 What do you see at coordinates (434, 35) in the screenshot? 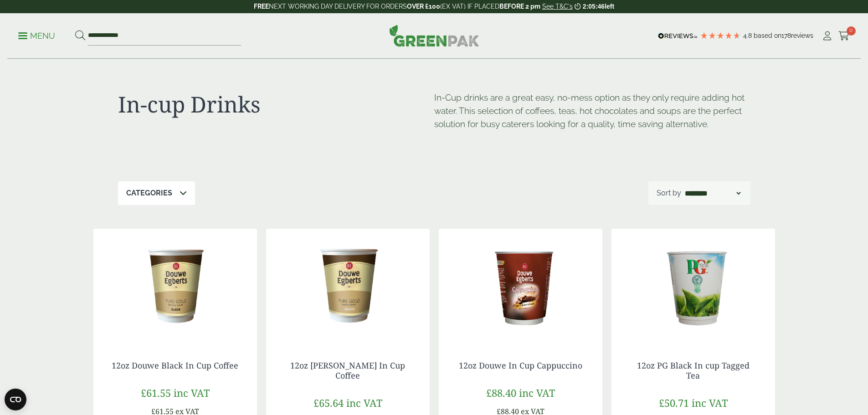
I see `img: GreenPak Supplies` at bounding box center [434, 35].